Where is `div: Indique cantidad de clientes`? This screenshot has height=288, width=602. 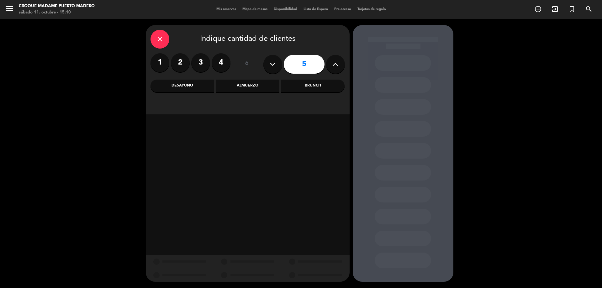
div: Indique cantidad de clientes is located at coordinates (248, 39).